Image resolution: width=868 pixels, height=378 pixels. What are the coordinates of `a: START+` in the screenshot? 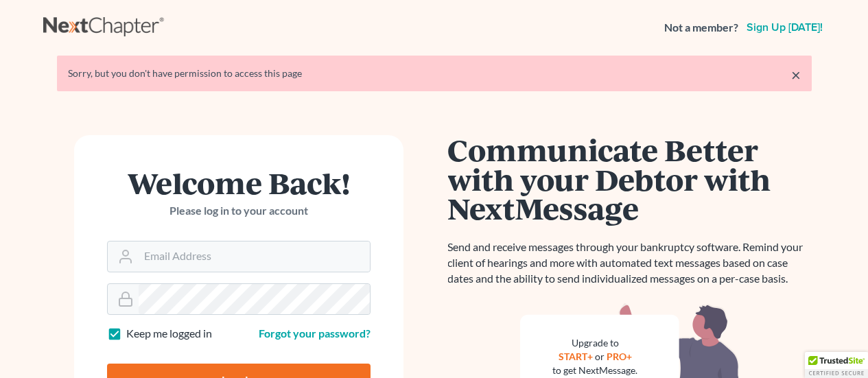 It's located at (575, 356).